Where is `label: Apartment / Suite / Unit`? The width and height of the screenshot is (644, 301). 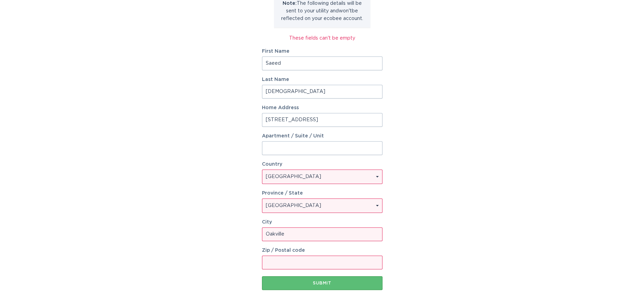
label: Apartment / Suite / Unit is located at coordinates (322, 136).